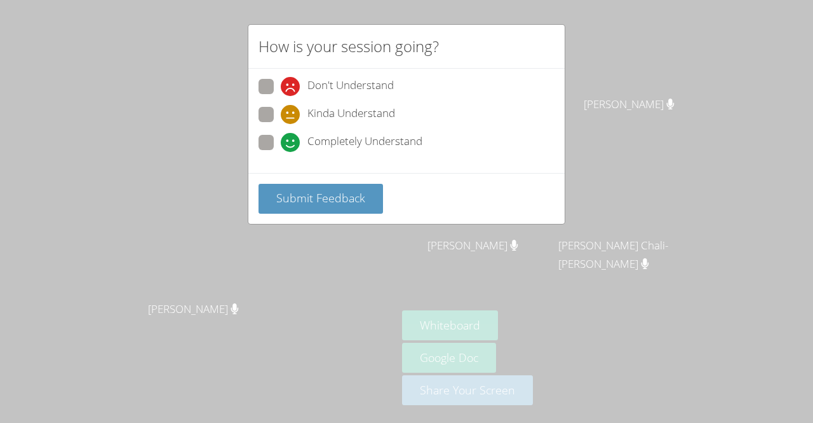 The width and height of the screenshot is (813, 423). Describe the element at coordinates (365, 142) in the screenshot. I see `span: Completely Understand` at that location.